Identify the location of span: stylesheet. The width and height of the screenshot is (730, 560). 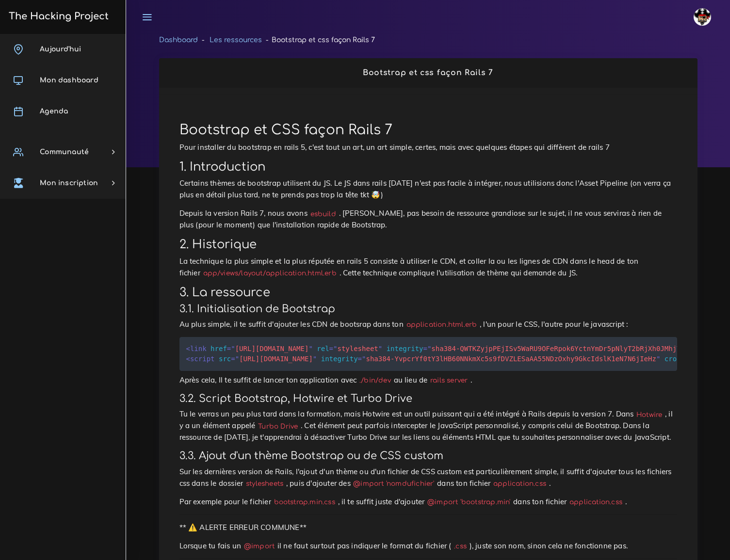
(356, 349).